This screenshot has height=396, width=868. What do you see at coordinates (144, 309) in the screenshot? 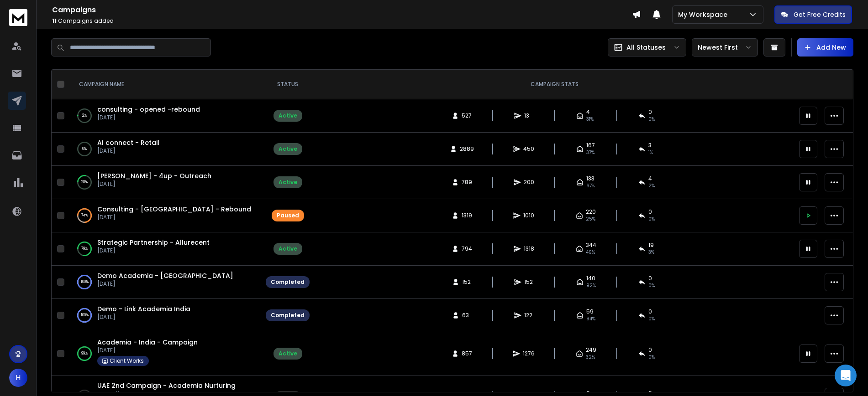
I see `span: Demo - Link Academia India` at bounding box center [144, 309].